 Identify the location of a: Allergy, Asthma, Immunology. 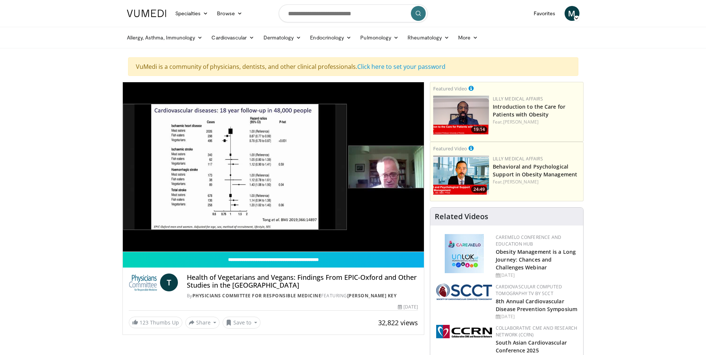
(165, 38).